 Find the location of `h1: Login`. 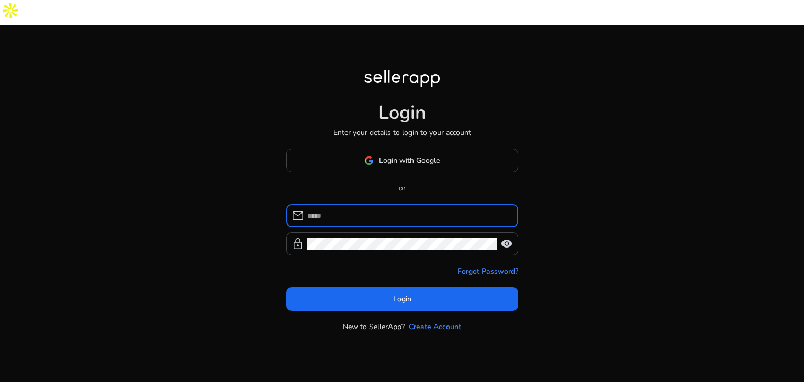

h1: Login is located at coordinates (402, 112).